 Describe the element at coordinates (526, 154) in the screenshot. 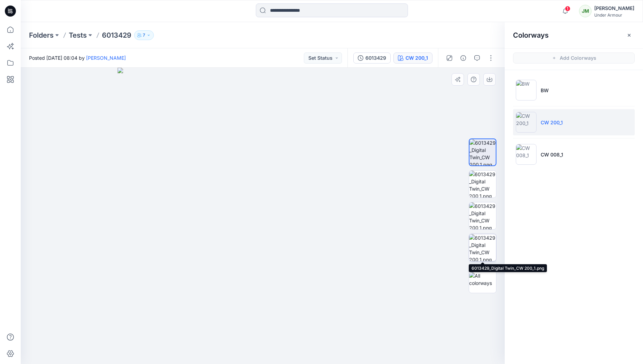

I see `img: CW 008_1` at that location.